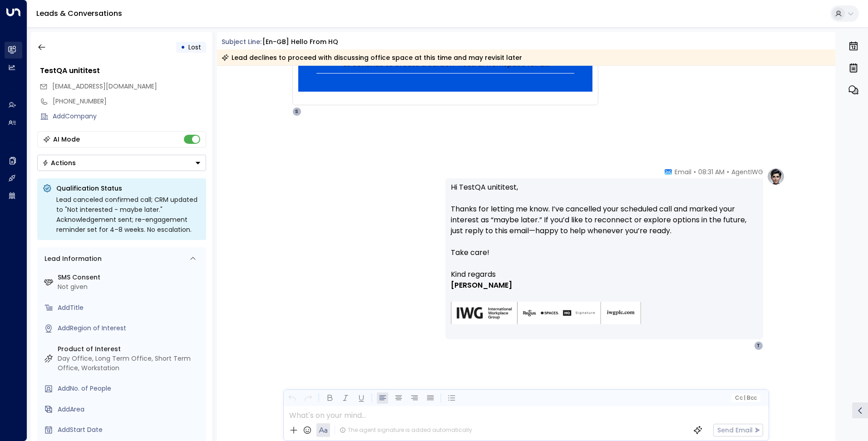 The width and height of the screenshot is (868, 441). I want to click on p: Hi TestQA unititest, Thanks for letting me know. I’ve cancelled your scheduled call and marked yo..., so click(604, 226).